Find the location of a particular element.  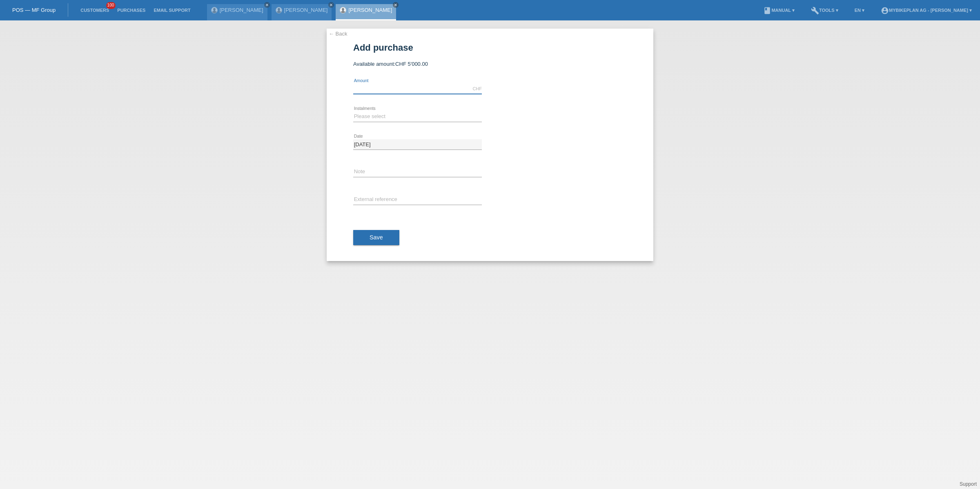

div: CHF is located at coordinates (477, 89).